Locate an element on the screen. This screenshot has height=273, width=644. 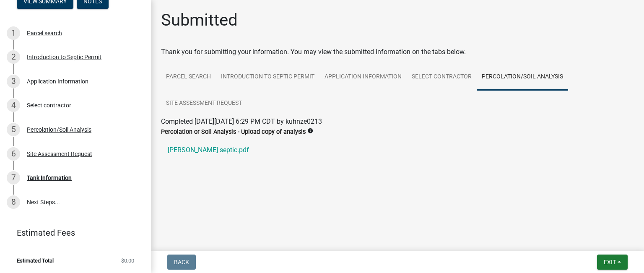
div: Tank Information is located at coordinates (49, 178).